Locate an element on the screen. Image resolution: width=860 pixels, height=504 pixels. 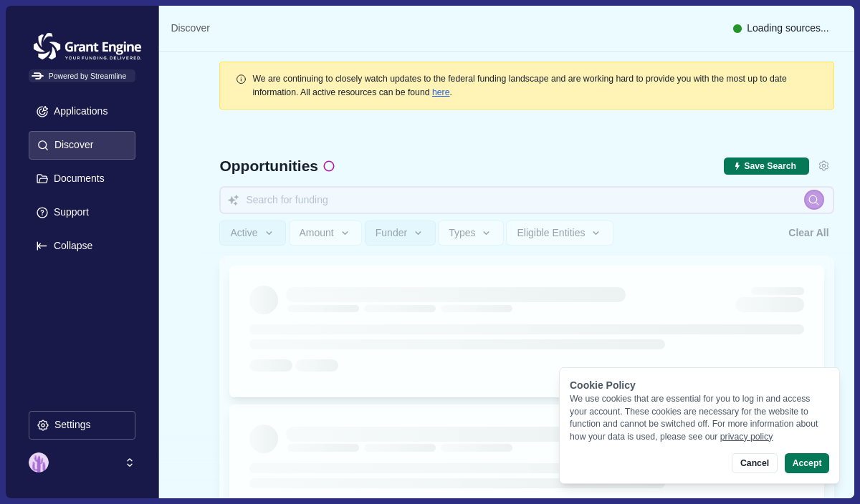
a: privacy policy is located at coordinates (746, 437).